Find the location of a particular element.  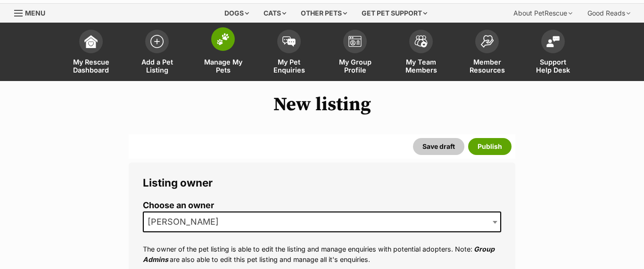

label: Choose an owner is located at coordinates (322, 205).